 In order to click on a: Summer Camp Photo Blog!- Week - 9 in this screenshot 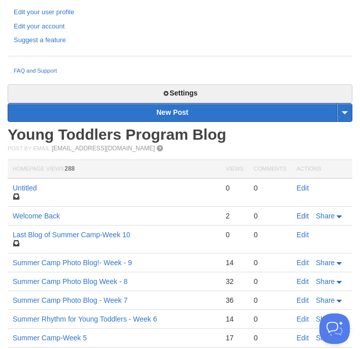, I will do `click(72, 263)`.